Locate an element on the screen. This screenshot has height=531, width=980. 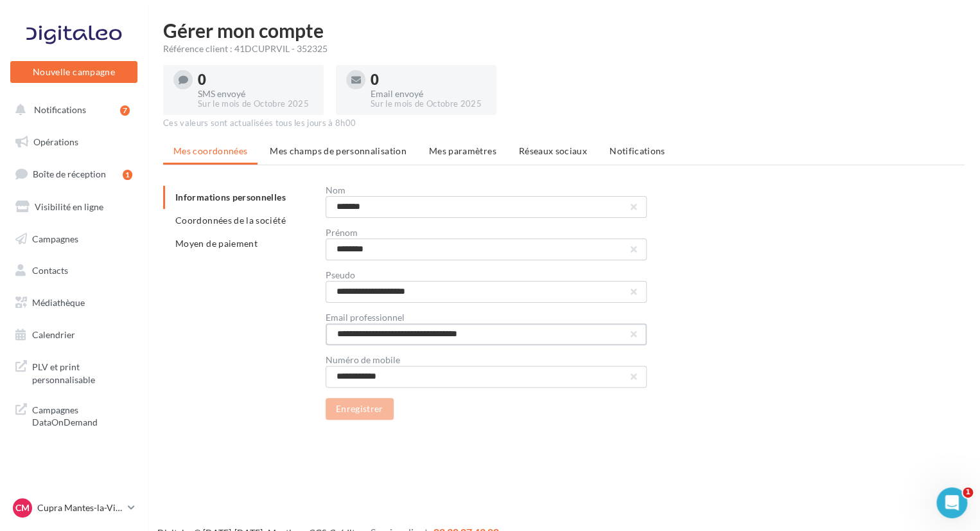
span: PLV et print personnalisable is located at coordinates (82, 371).